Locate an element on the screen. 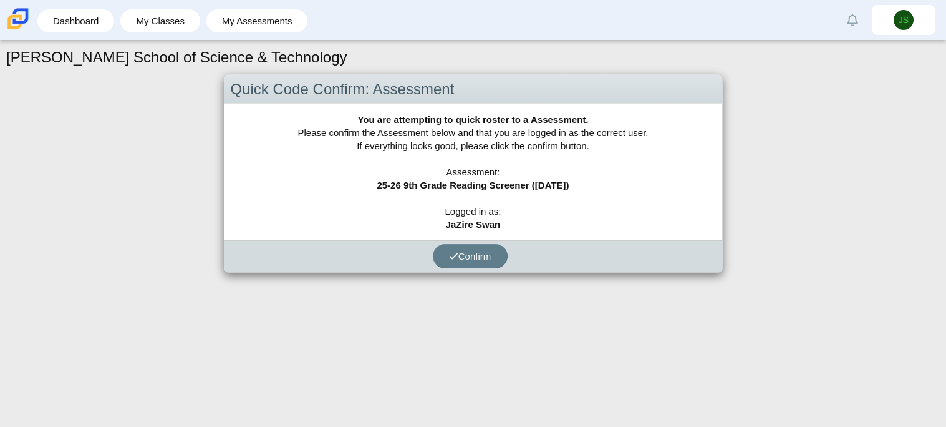  div: Quick Code Confirm: Assessment is located at coordinates (473, 89).